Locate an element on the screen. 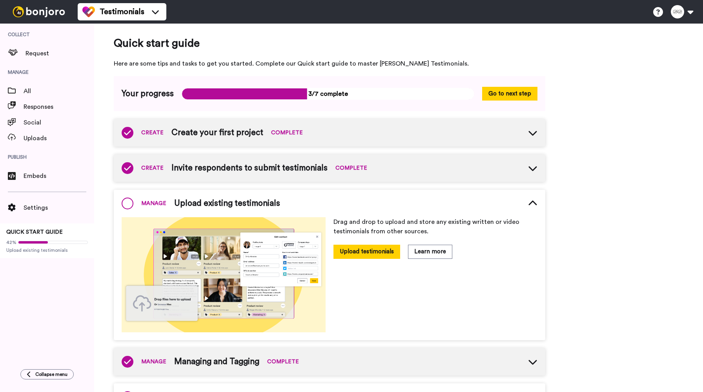  a: Upload testimonials is located at coordinates (367, 251).